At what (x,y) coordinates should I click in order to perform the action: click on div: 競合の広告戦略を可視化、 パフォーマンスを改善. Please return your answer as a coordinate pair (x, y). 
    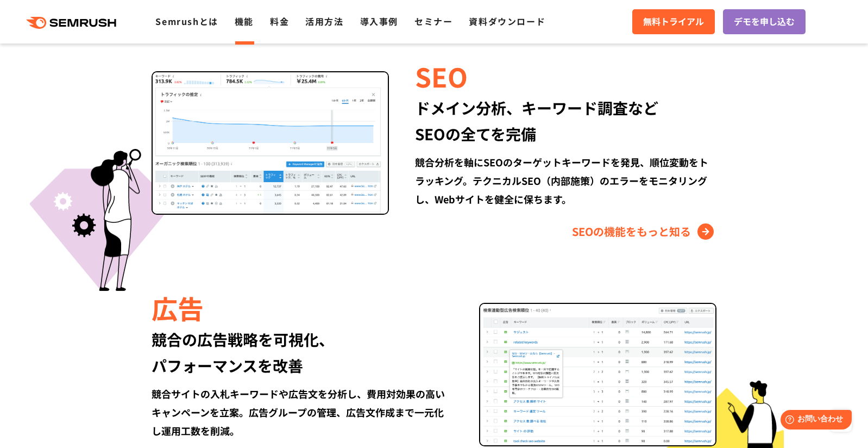
    Looking at the image, I should click on (302, 352).